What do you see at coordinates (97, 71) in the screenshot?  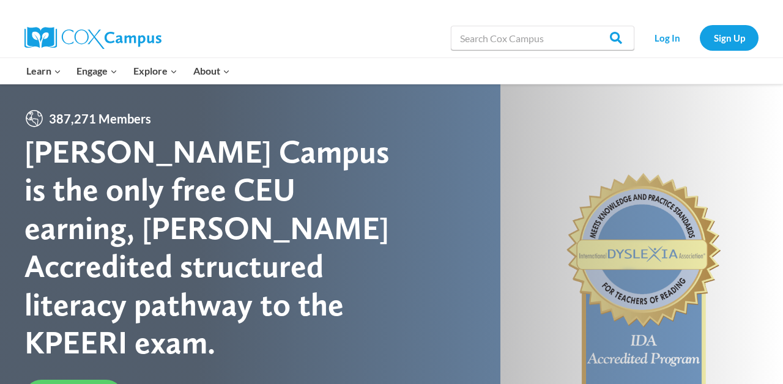 I see `span: Engage` at bounding box center [97, 71].